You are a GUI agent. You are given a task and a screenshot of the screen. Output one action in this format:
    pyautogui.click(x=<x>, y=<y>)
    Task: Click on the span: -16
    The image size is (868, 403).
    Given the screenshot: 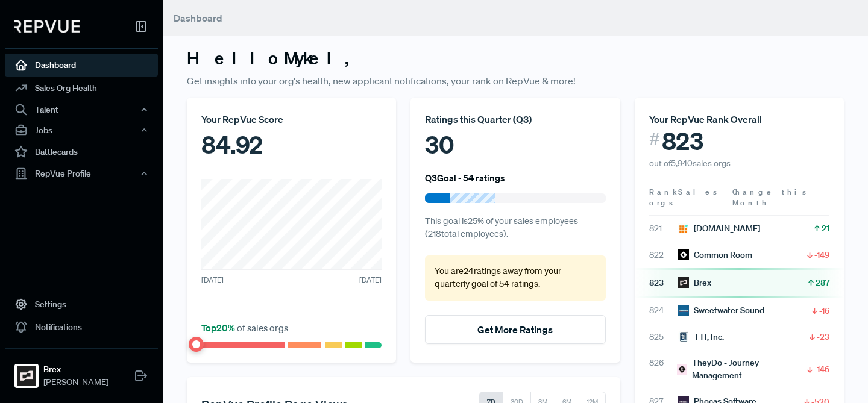 What is the action you would take?
    pyautogui.click(x=823, y=311)
    